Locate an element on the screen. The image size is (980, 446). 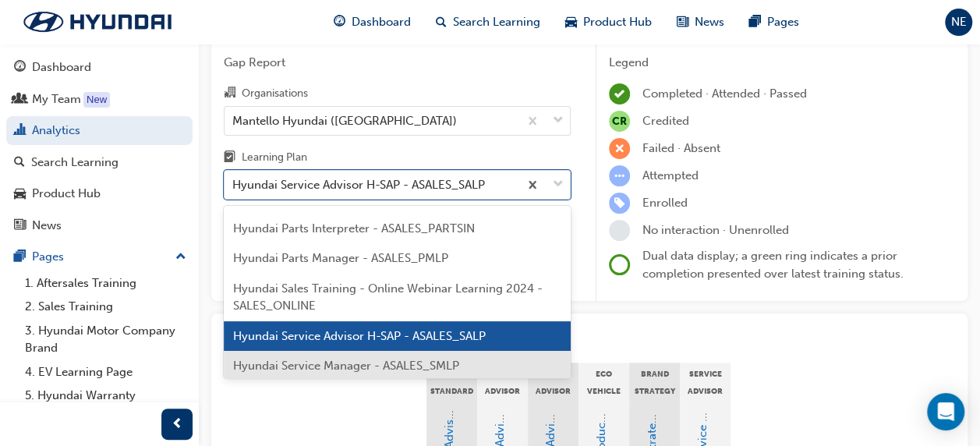
a: Analytics is located at coordinates (99, 130).